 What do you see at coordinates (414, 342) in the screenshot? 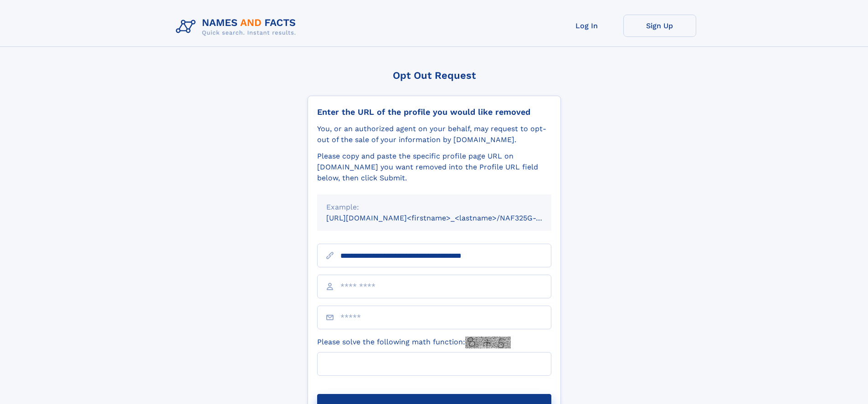
I see `label: Please solve the following math function:` at bounding box center [414, 342].